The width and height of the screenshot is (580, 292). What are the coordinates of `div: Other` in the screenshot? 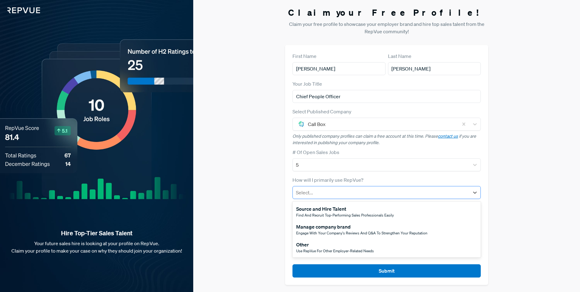 It's located at (335, 245).